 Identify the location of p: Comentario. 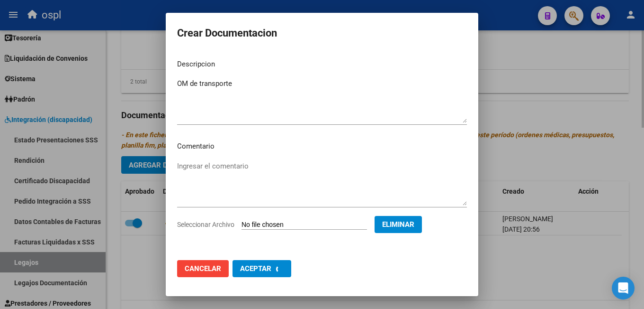
(322, 146).